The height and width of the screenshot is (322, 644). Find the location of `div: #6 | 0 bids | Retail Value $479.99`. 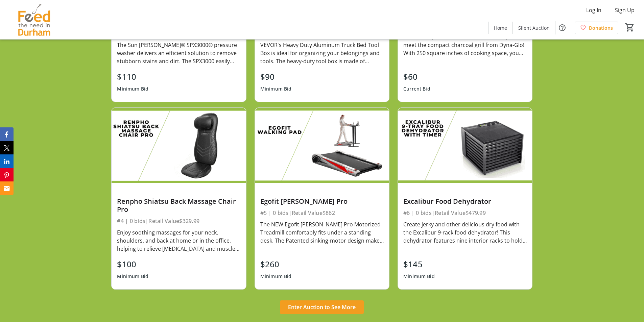

div: #6 | 0 bids | Retail Value $479.99 is located at coordinates (465, 213).